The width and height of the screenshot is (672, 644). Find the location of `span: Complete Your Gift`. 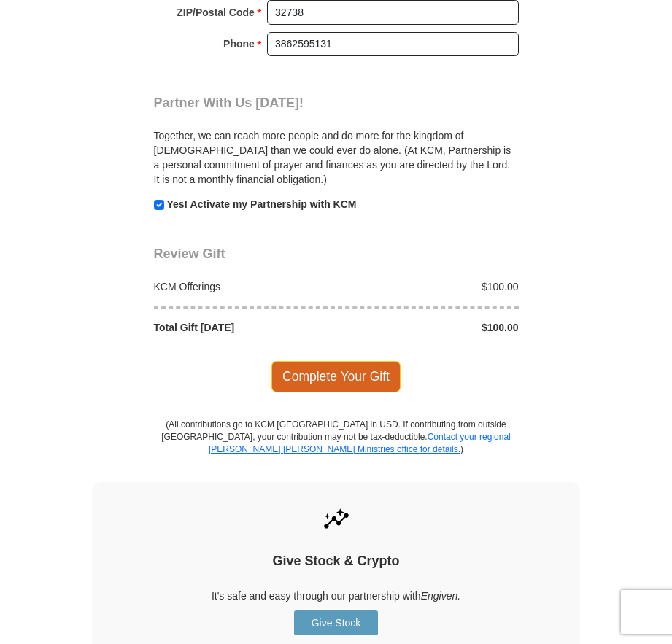

span: Complete Your Gift is located at coordinates (336, 376).